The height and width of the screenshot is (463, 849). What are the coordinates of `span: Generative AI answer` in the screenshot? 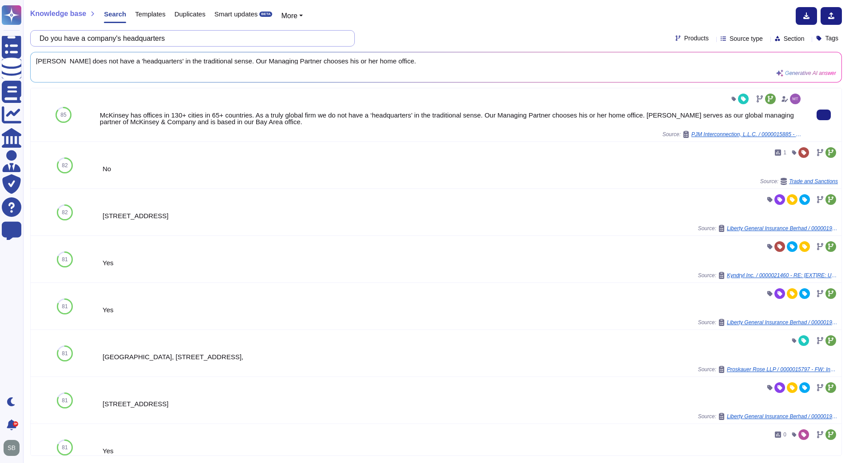 It's located at (810, 73).